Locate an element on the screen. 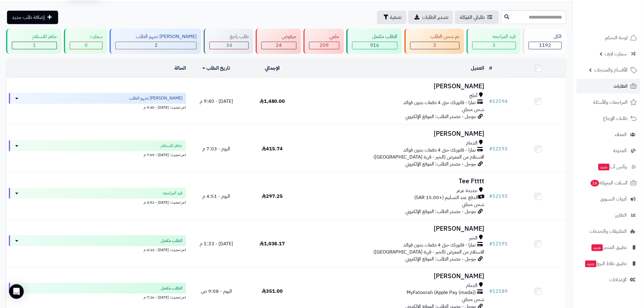 The height and width of the screenshot is (308, 644). a: إضافة طلب جديد is located at coordinates (32, 17).